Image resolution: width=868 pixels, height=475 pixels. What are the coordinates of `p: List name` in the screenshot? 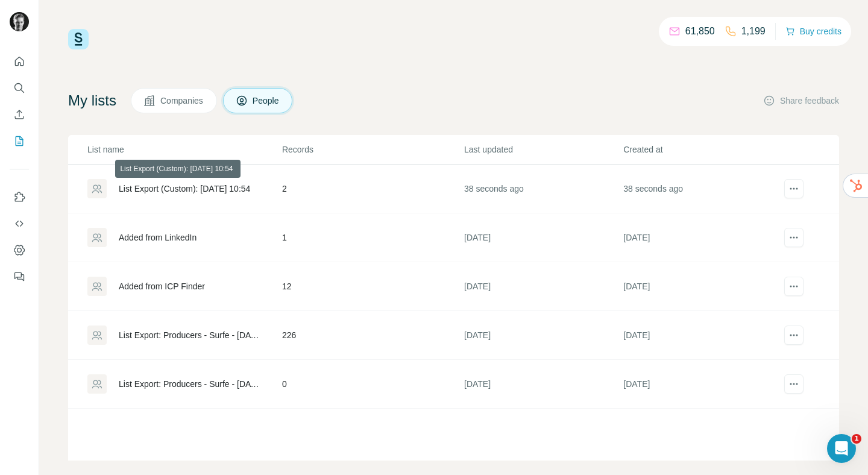 It's located at (184, 149).